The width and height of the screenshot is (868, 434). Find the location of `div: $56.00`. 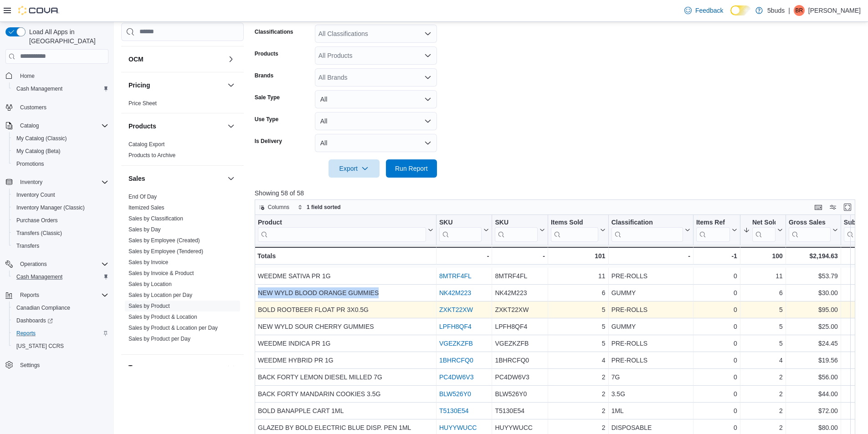

div: $56.00 is located at coordinates (813, 377).